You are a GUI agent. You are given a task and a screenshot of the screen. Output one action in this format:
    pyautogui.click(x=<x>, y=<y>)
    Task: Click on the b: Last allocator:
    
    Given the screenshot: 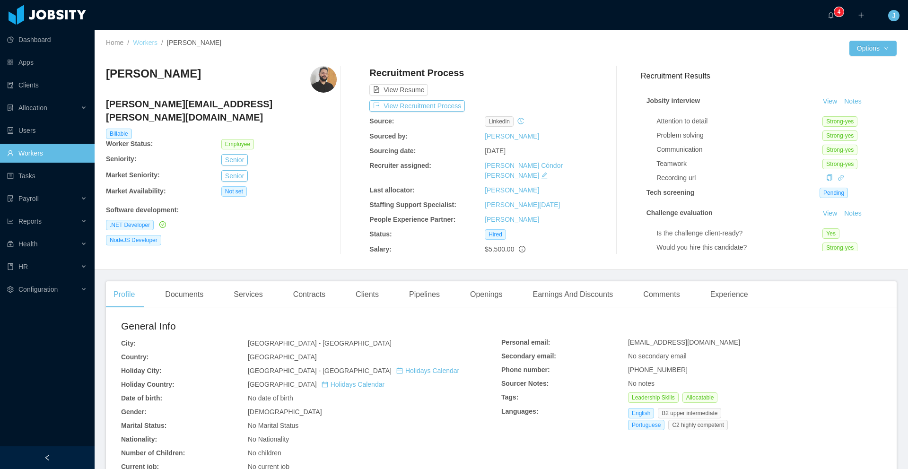 What is the action you would take?
    pyautogui.click(x=392, y=190)
    